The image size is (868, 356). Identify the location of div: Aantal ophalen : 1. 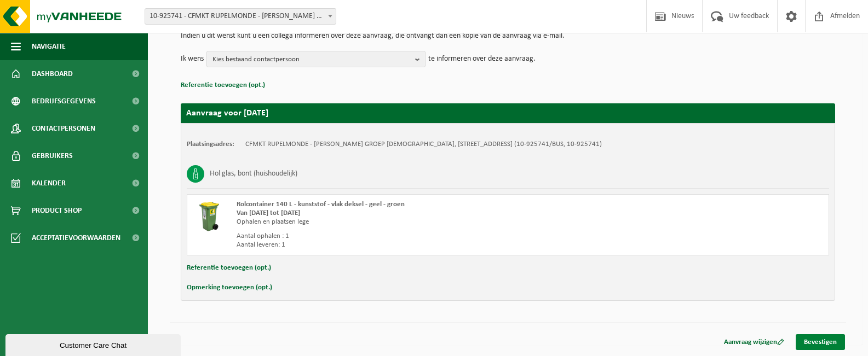
(395, 236).